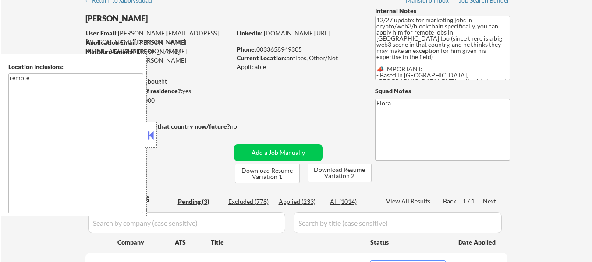 The height and width of the screenshot is (262, 592). I want to click on div: All (1014), so click(352, 202).